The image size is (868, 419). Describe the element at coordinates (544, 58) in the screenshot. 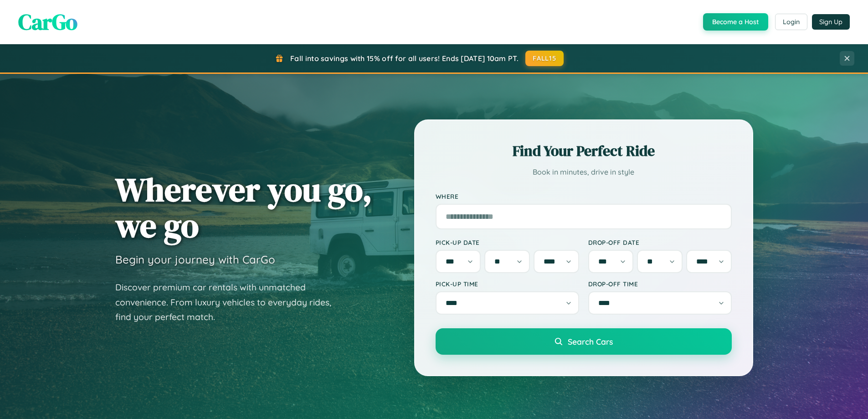

I see `button: FALL15` at that location.